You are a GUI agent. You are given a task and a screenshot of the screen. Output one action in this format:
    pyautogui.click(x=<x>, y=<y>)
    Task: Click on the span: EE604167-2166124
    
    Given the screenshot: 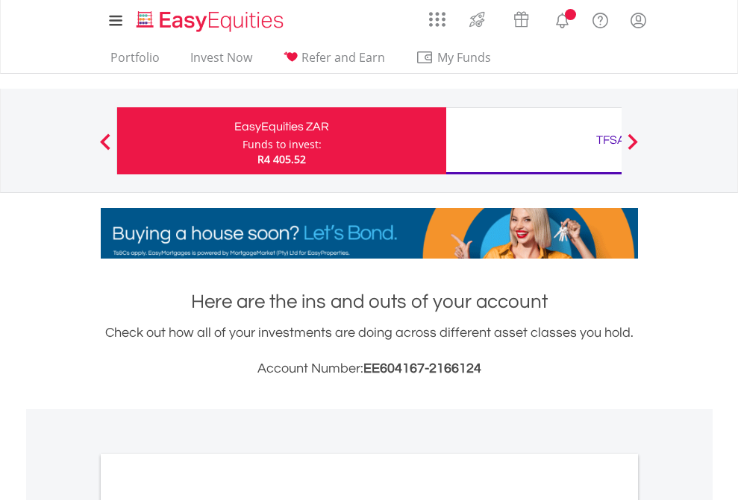 What is the action you would take?
    pyautogui.click(x=422, y=368)
    